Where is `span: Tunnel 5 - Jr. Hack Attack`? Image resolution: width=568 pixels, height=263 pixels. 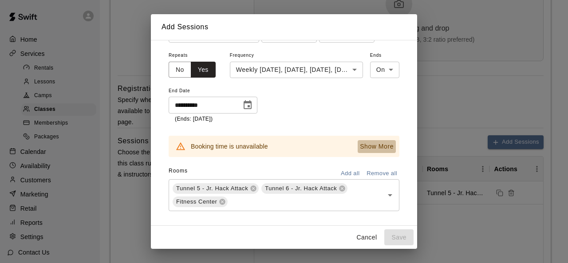 span: Tunnel 5 - Jr. Hack Attack is located at coordinates (212, 189).